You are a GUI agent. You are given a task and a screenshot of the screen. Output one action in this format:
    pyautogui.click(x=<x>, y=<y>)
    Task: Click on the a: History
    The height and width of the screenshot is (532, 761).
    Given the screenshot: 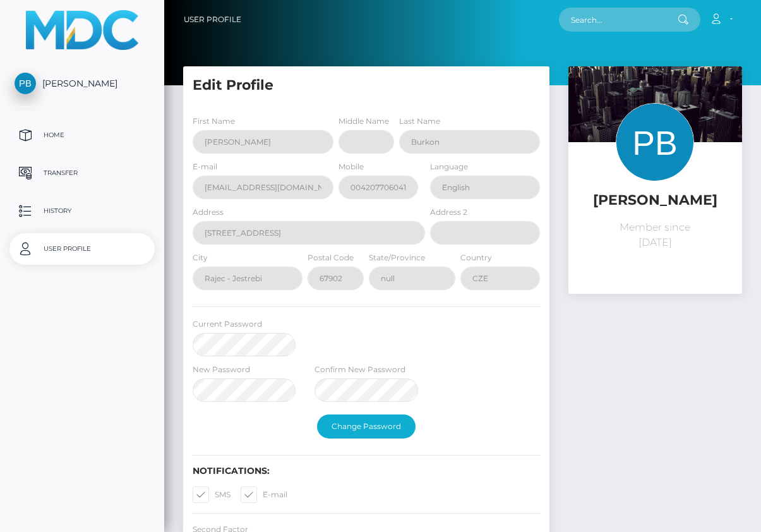 What is the action you would take?
    pyautogui.click(x=82, y=211)
    